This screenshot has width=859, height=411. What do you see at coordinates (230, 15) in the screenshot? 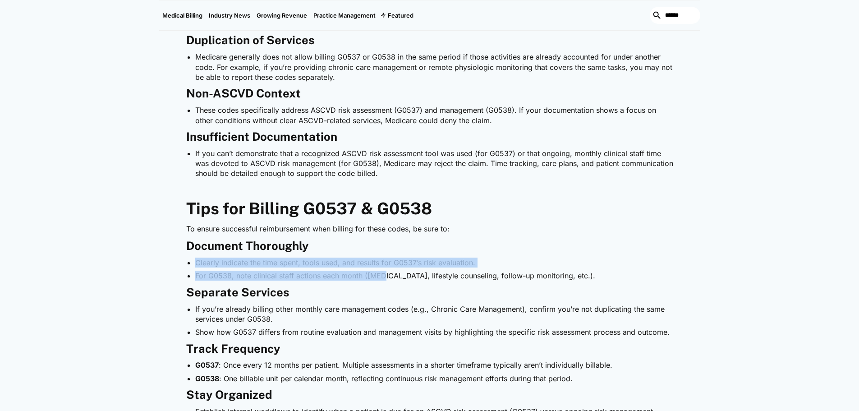
I see `a: Industry News` at bounding box center [230, 15].